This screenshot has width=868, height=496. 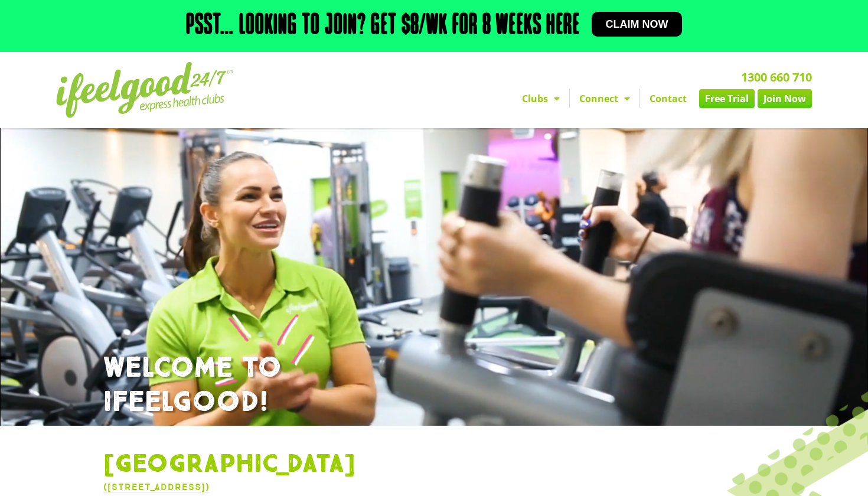 What do you see at coordinates (785, 98) in the screenshot?
I see `a: Join Now` at bounding box center [785, 98].